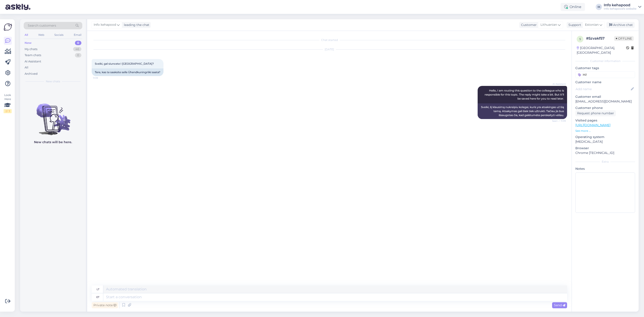  I want to click on span: New chats, so click(53, 81).